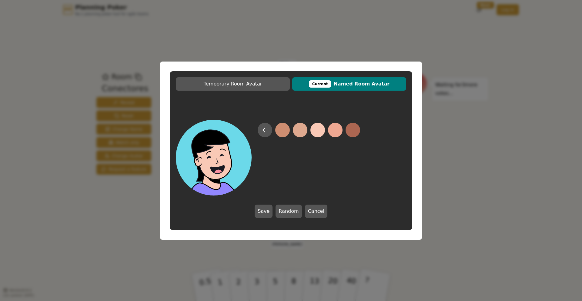 This screenshot has width=582, height=301. What do you see at coordinates (349, 84) in the screenshot?
I see `span: Named Room Avatar` at bounding box center [349, 84].